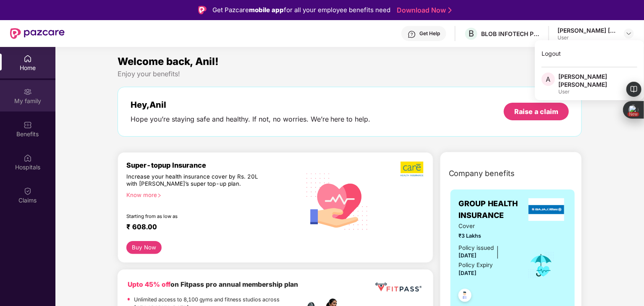 The image size is (644, 306). I want to click on img: svg+xml;base64,PHN2ZyBpZD0iSGVscC0zMngzMiIgeG1sbnM9Imh0dHA6Ly93d3cudzMub3JnLzIwMDAvc3ZnIiB3aWR0aD..., so click(412, 34).